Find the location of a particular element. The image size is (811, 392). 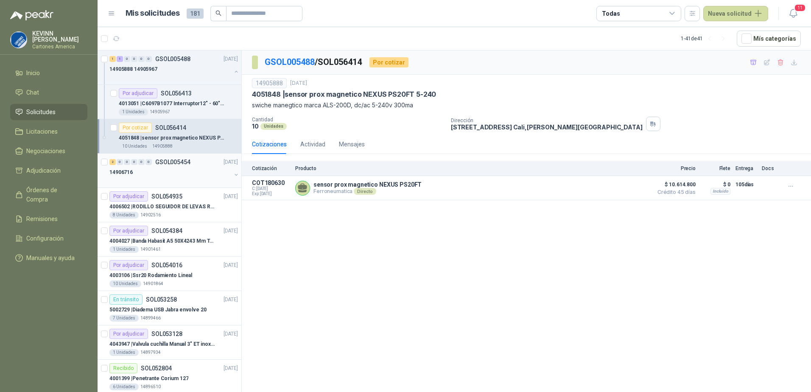

p: Producto is located at coordinates (472, 168).